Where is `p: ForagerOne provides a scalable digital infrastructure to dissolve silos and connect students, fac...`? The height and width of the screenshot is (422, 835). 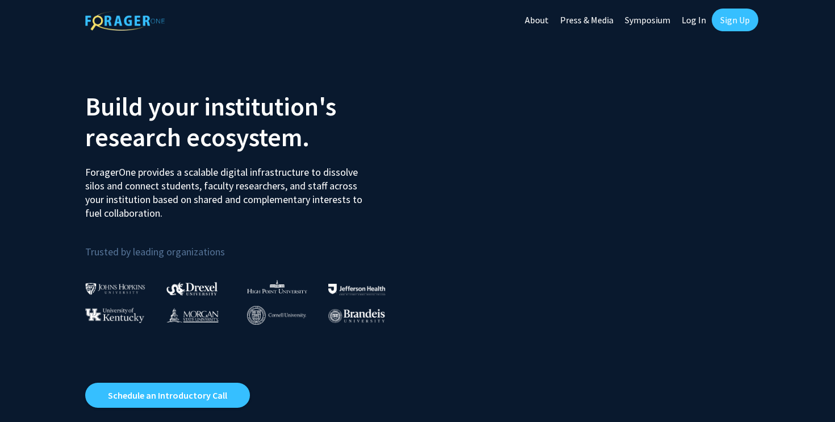
p: ForagerOne provides a scalable digital infrastructure to dissolve silos and connect students, fac... is located at coordinates (228, 188).